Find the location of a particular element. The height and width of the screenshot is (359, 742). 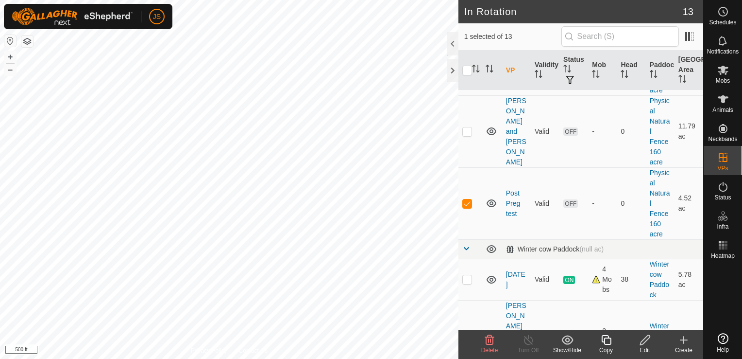

div: Winter cow Paddock is located at coordinates (555, 249).